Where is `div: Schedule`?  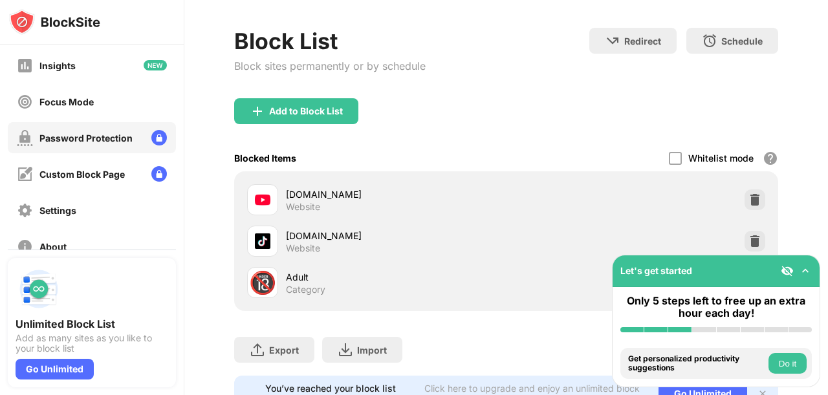
div: Schedule is located at coordinates (742, 41).